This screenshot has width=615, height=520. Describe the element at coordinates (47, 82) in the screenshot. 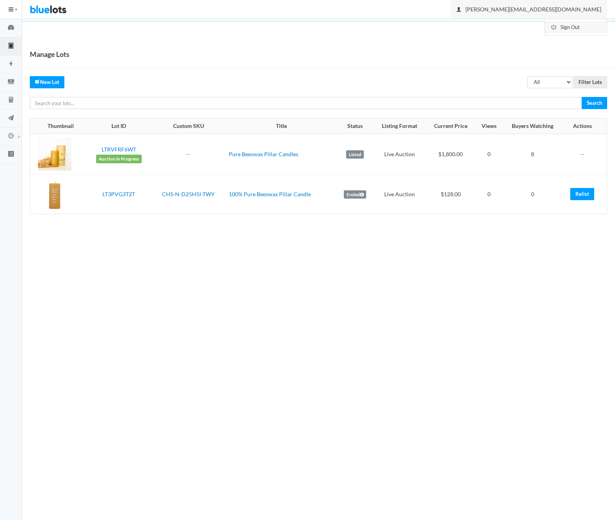

I see `a: createNew Lot` at that location.